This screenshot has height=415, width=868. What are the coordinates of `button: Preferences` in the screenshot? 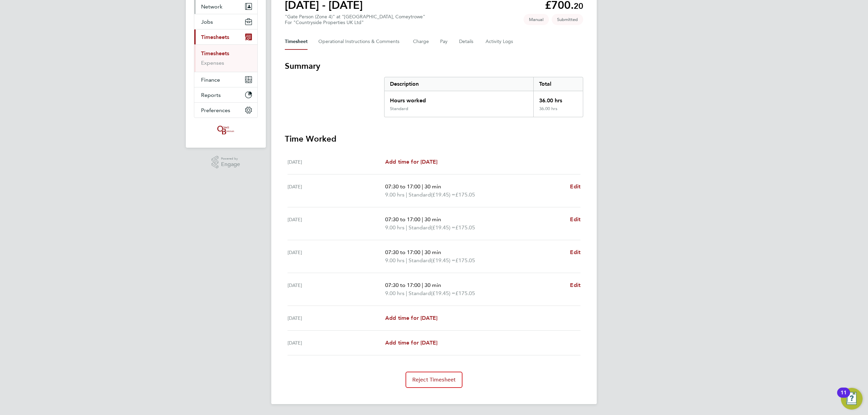 It's located at (226, 110).